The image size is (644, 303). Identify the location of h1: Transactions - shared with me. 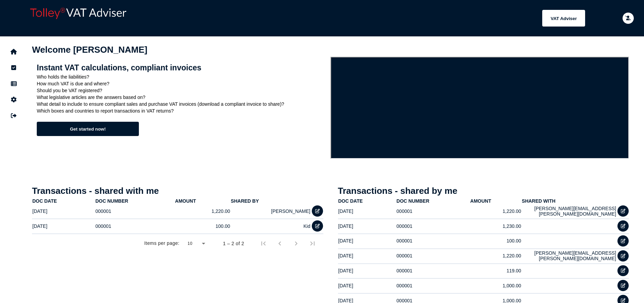
(177, 191).